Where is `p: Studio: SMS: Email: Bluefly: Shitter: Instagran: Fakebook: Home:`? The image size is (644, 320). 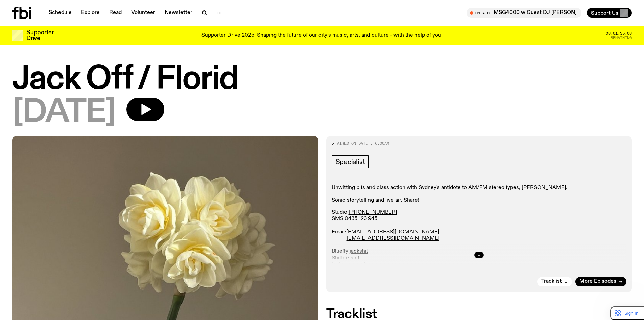
p: Studio: SMS: Email: Bluefly: Shitter: Instagran: Fakebook: Home: is located at coordinates (479, 248).